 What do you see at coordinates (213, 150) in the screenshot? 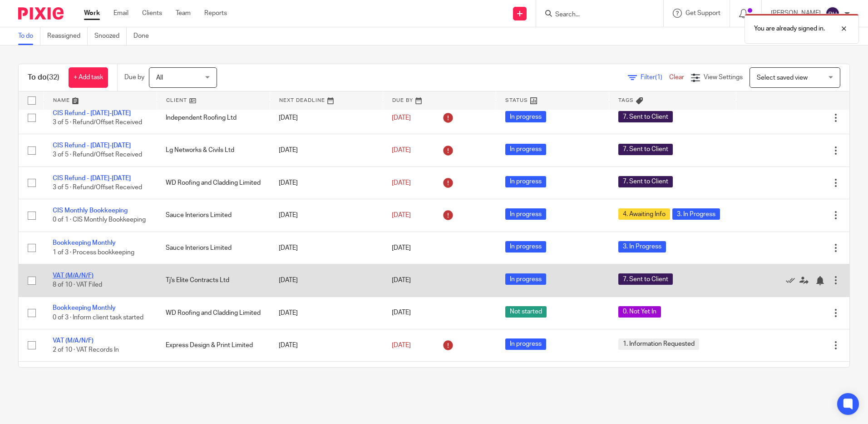
I see `td: Lg Networks & Civils Ltd` at bounding box center [213, 150].